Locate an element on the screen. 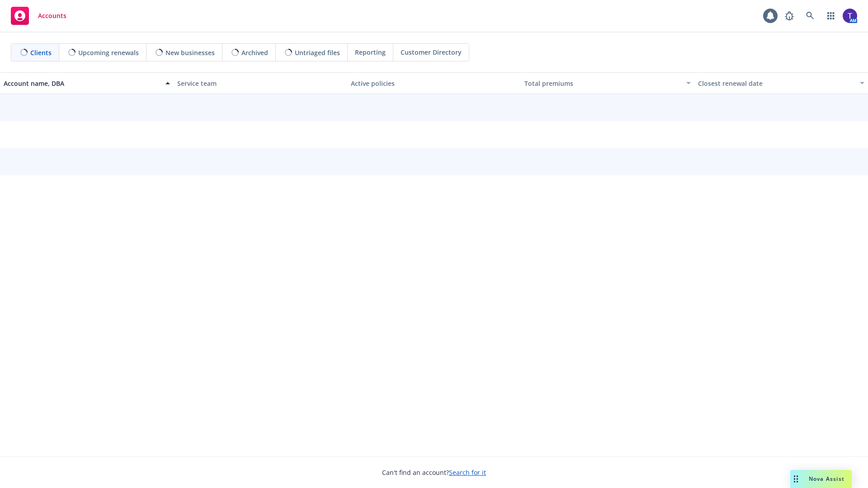  div: Service team is located at coordinates (260, 83).